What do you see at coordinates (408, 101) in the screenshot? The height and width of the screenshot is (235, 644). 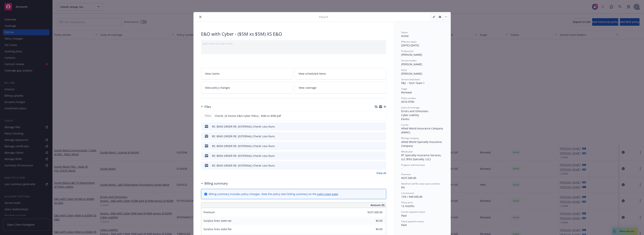 I see `span: 0310-9790` at bounding box center [408, 101].